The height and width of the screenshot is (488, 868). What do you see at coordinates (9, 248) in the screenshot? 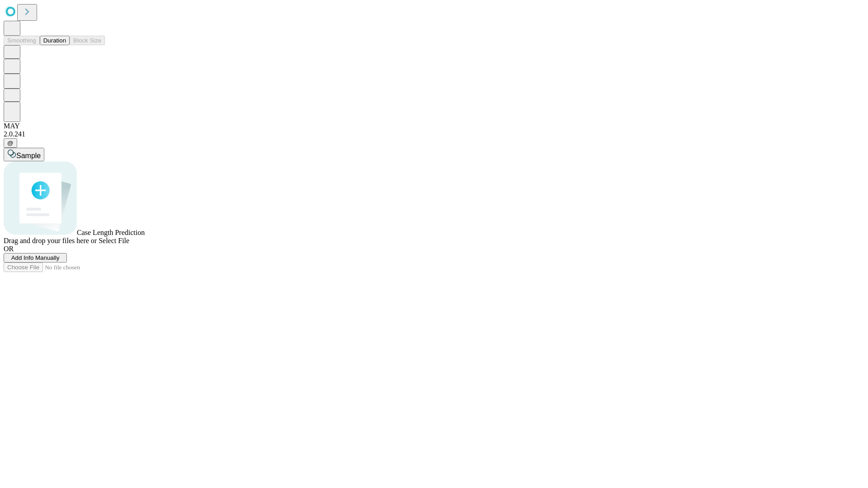
I see `span: OR` at bounding box center [9, 248].